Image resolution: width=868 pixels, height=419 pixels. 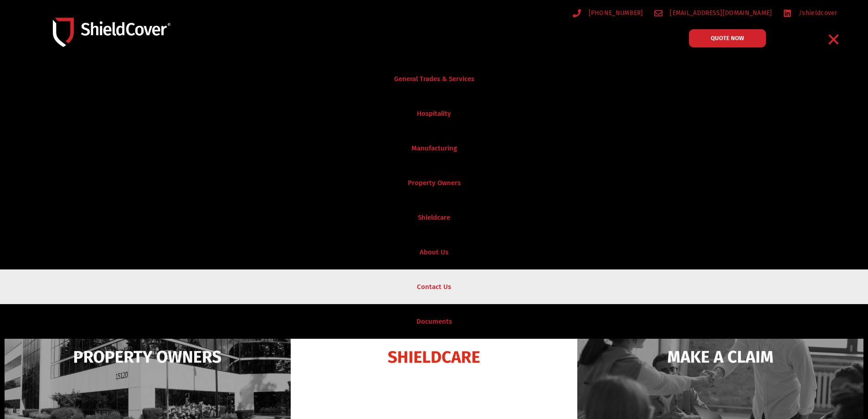 I want to click on span: QUOTE NOW, so click(x=727, y=38).